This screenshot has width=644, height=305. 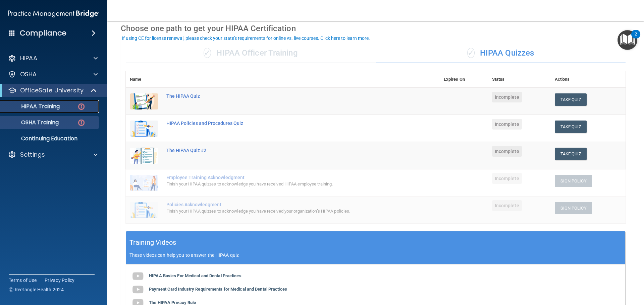 What do you see at coordinates (286, 178) in the screenshot?
I see `div: Employee Training Acknowledgment` at bounding box center [286, 178].